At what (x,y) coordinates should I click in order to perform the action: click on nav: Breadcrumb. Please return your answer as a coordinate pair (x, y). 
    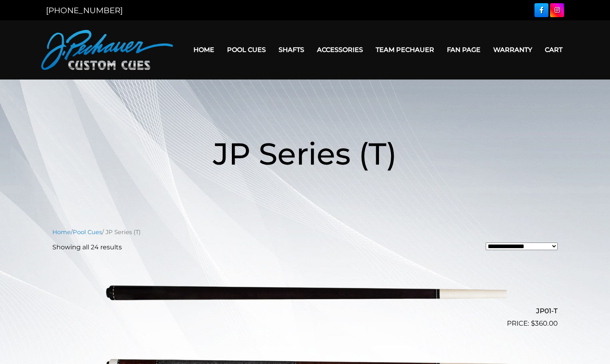
    Looking at the image, I should click on (305, 232).